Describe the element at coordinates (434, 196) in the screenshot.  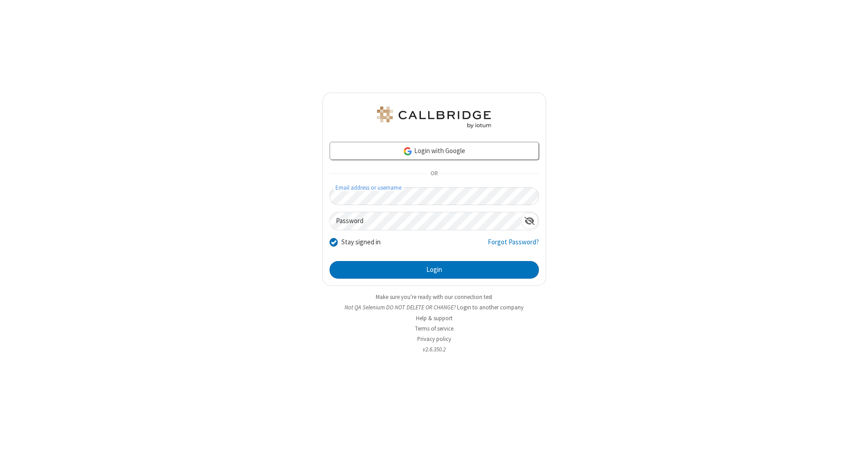
I see `input: Email address or username` at that location.